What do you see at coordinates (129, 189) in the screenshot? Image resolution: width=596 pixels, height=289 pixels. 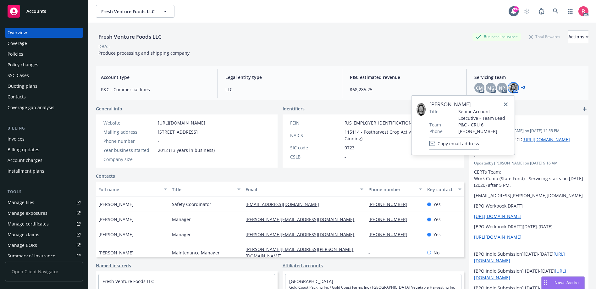 I see `div: Full name` at bounding box center [129, 189].